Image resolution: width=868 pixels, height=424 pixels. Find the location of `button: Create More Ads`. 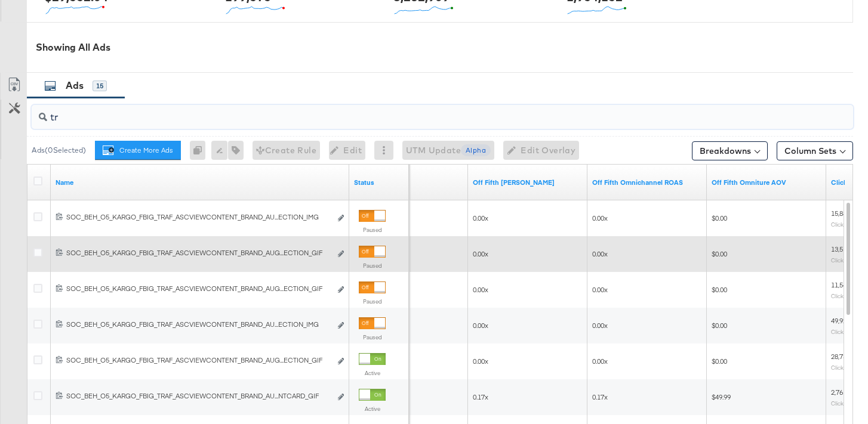

button: Create More Ads is located at coordinates (138, 151).